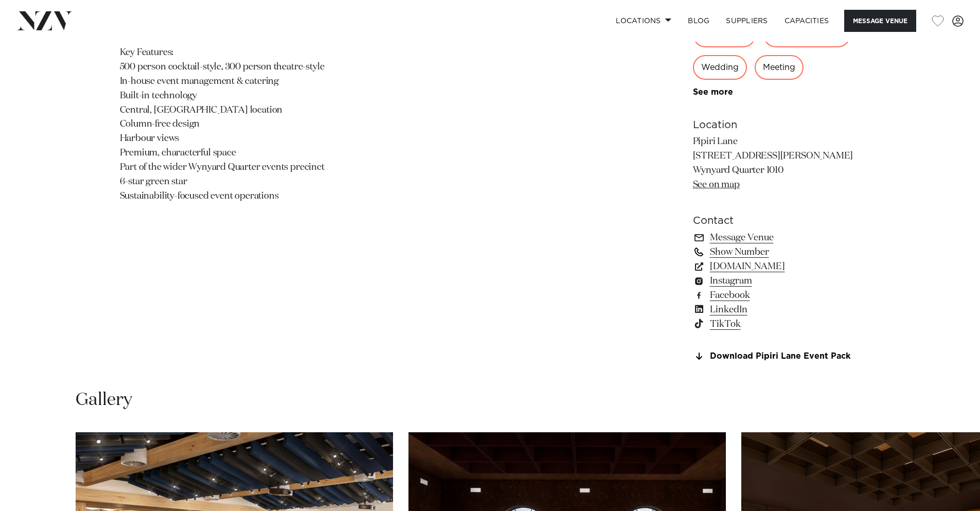 This screenshot has height=511, width=980. I want to click on a: SUPPLIERS, so click(747, 21).